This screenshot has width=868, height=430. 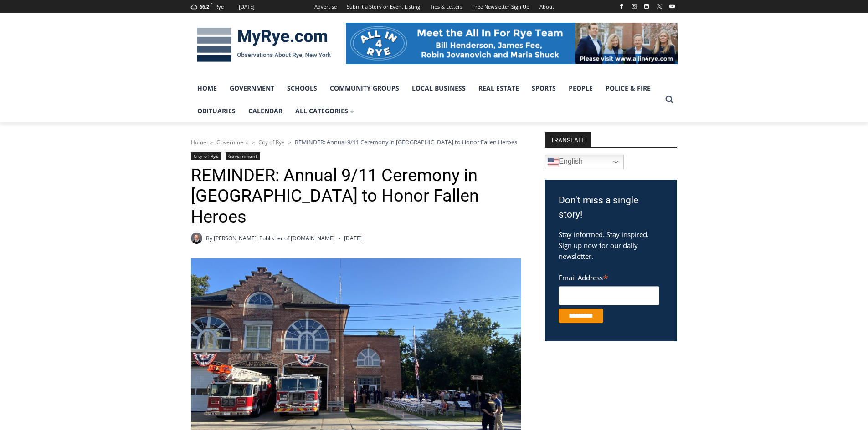 What do you see at coordinates (544, 88) in the screenshot?
I see `a: Sports` at bounding box center [544, 88].